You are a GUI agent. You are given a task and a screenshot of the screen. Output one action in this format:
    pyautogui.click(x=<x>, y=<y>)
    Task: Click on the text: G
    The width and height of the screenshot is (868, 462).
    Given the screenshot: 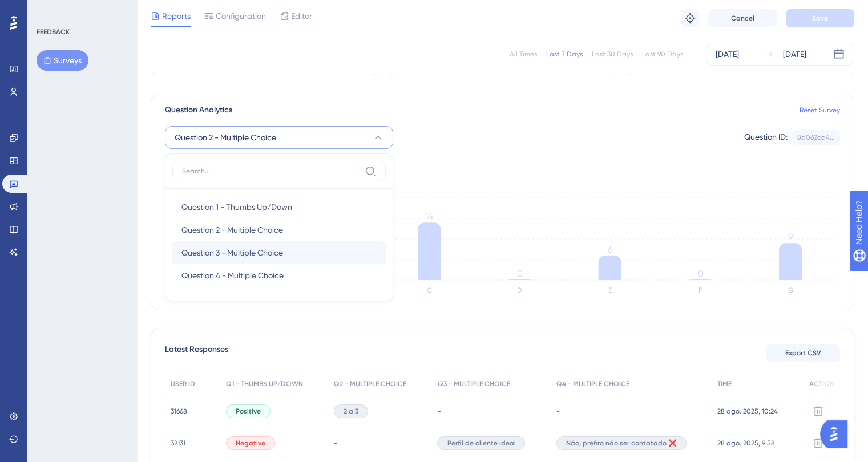 What is the action you would take?
    pyautogui.click(x=790, y=290)
    